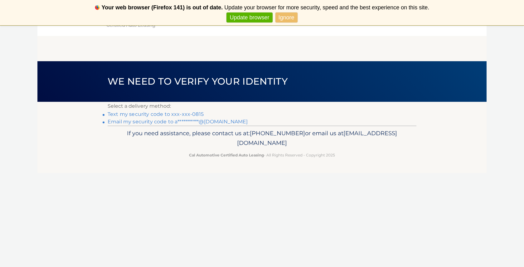  I want to click on a: Update browser, so click(249, 17).